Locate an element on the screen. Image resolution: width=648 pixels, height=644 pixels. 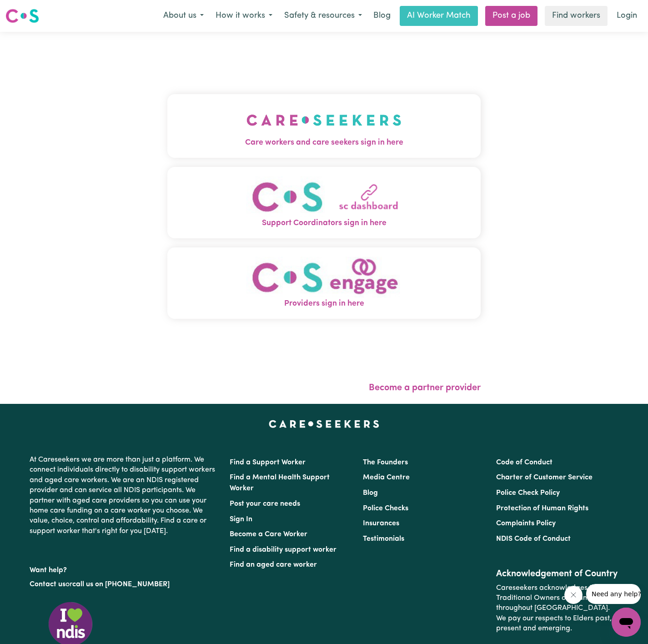
img: Careseekers logo is located at coordinates (22, 16).